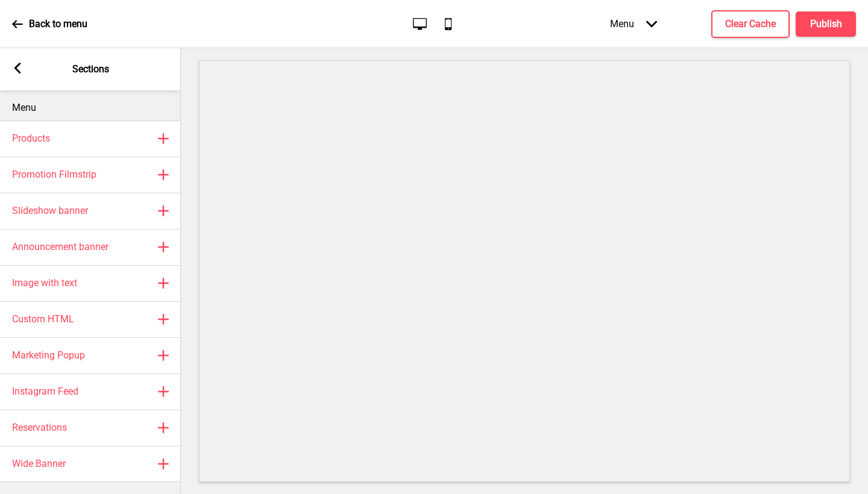 This screenshot has height=494, width=868. Describe the element at coordinates (60, 247) in the screenshot. I see `h4: Announcement banner` at that location.